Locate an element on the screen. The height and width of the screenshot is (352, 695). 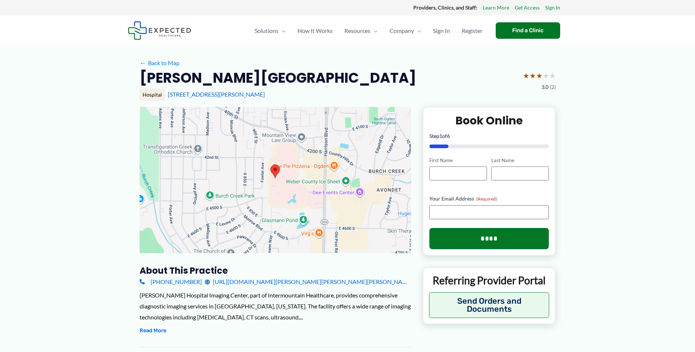
nav: Primary Site Navigation is located at coordinates (369, 31).